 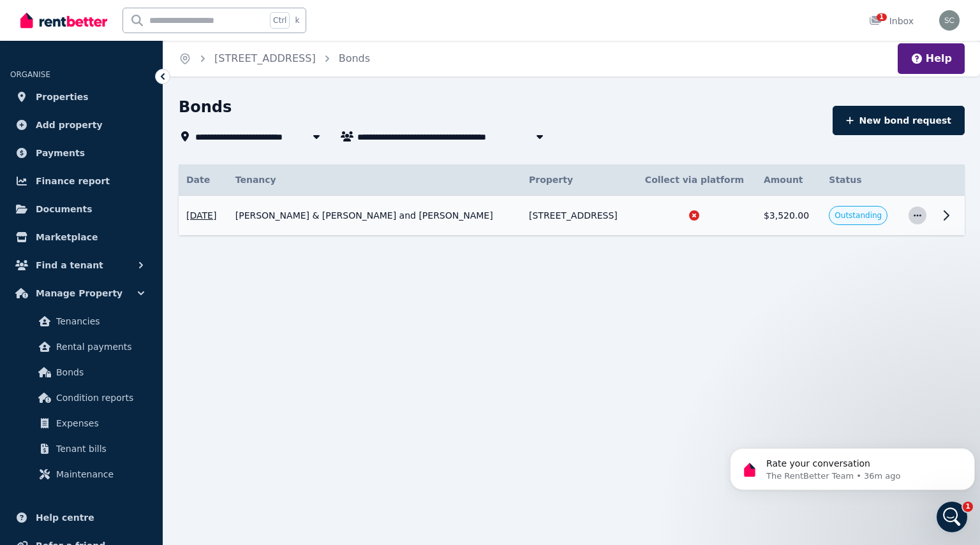 What do you see at coordinates (99, 397) in the screenshot?
I see `span: Condition reports` at bounding box center [99, 397].